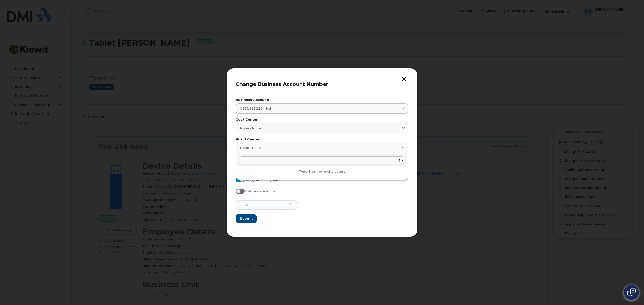 The image size is (644, 305). What do you see at coordinates (246, 218) in the screenshot?
I see `span: Submit` at bounding box center [246, 218].